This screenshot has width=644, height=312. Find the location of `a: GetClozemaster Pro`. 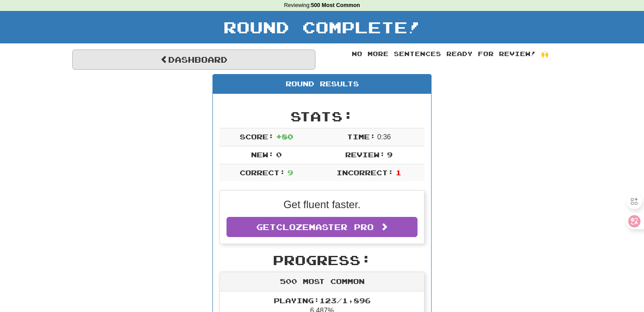

a: GetClozemaster Pro is located at coordinates (322, 227).